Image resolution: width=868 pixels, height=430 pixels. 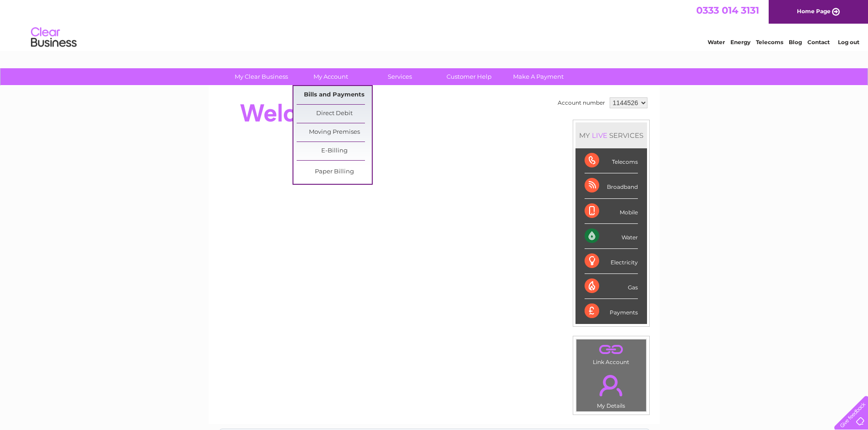 What do you see at coordinates (795, 42) in the screenshot?
I see `a: Blog` at bounding box center [795, 42].